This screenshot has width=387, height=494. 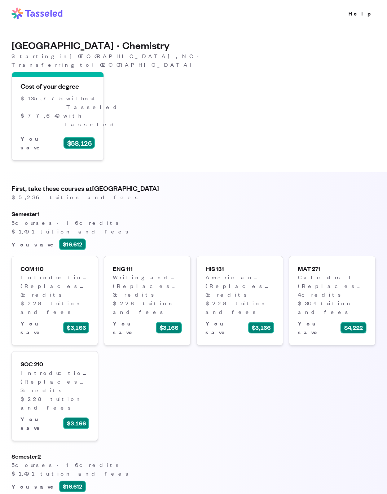 What do you see at coordinates (94, 103) in the screenshot?
I see `dt: without Tasseled` at bounding box center [94, 103].